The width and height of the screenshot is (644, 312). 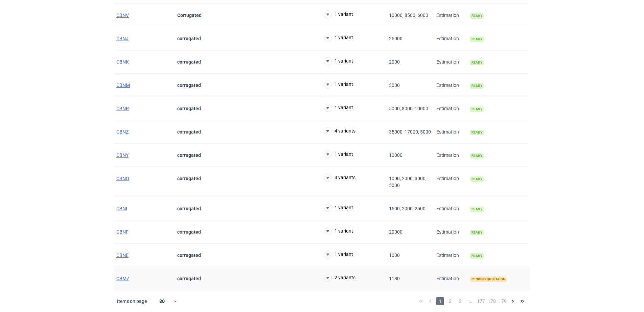 What do you see at coordinates (502, 301) in the screenshot?
I see `span: 179` at bounding box center [502, 301].